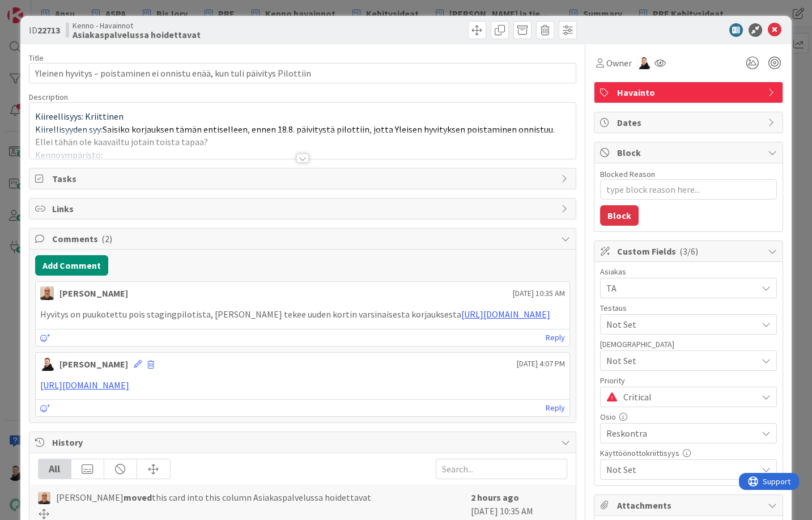  I want to click on button: Block, so click(619, 215).